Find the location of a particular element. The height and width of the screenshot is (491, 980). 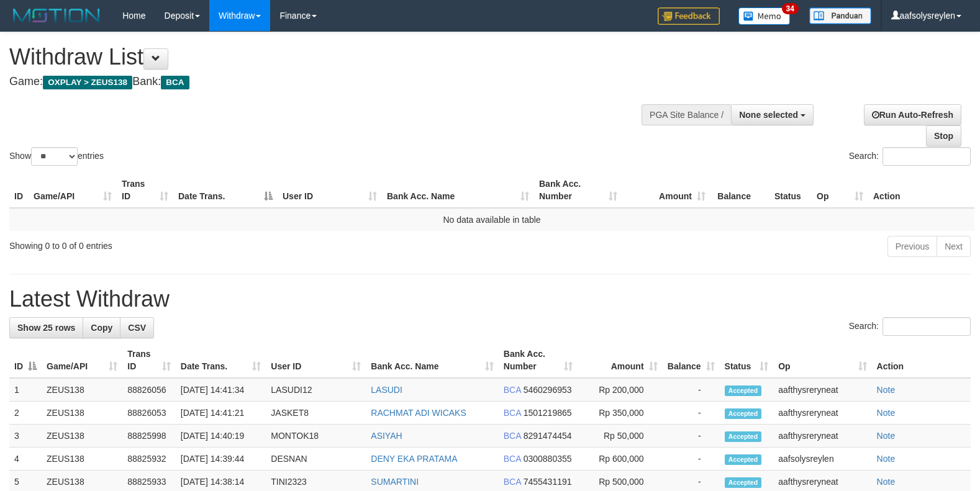

span: Copy is located at coordinates (101, 328).